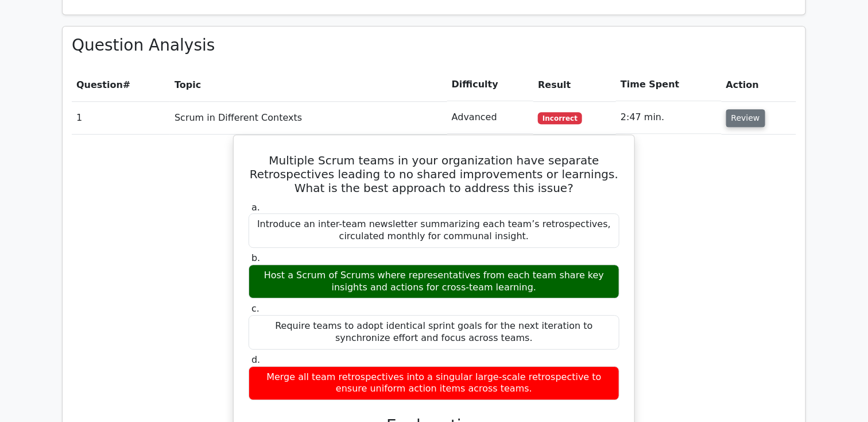 This screenshot has width=868, height=422. I want to click on td: Scrum in Different Contexts, so click(308, 117).